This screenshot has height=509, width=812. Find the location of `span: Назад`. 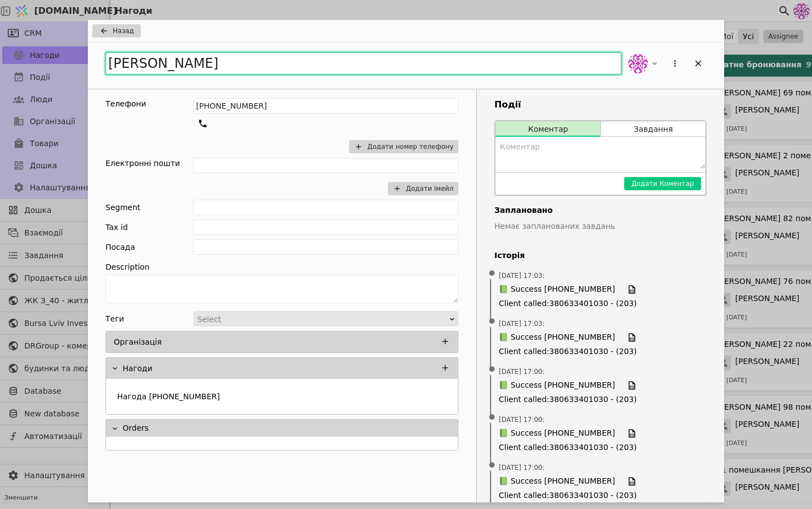

span: Назад is located at coordinates (123, 31).